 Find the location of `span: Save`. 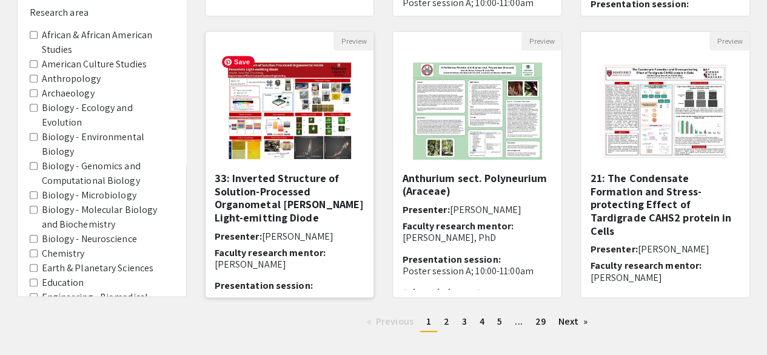

span: Save is located at coordinates (238, 62).